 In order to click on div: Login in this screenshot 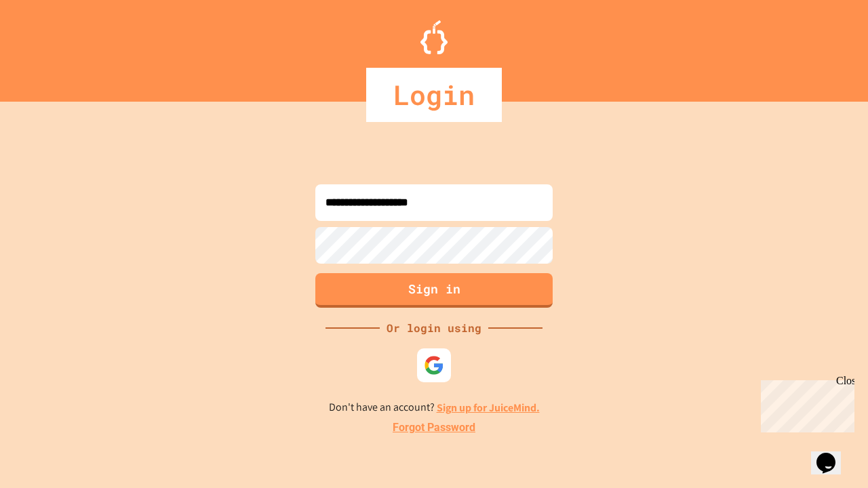, I will do `click(434, 95)`.